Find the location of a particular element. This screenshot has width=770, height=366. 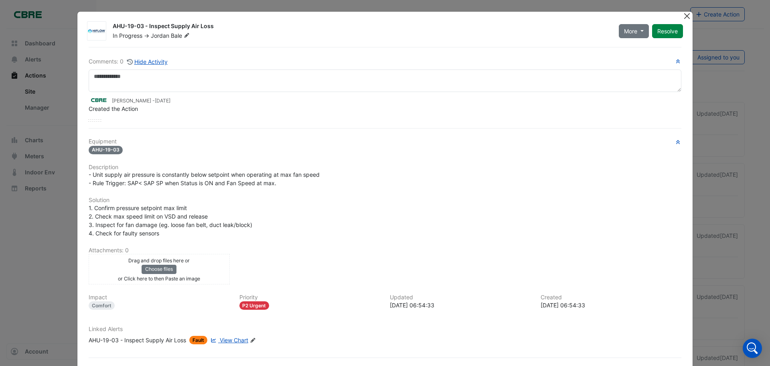

span: Jordan is located at coordinates (160, 35).